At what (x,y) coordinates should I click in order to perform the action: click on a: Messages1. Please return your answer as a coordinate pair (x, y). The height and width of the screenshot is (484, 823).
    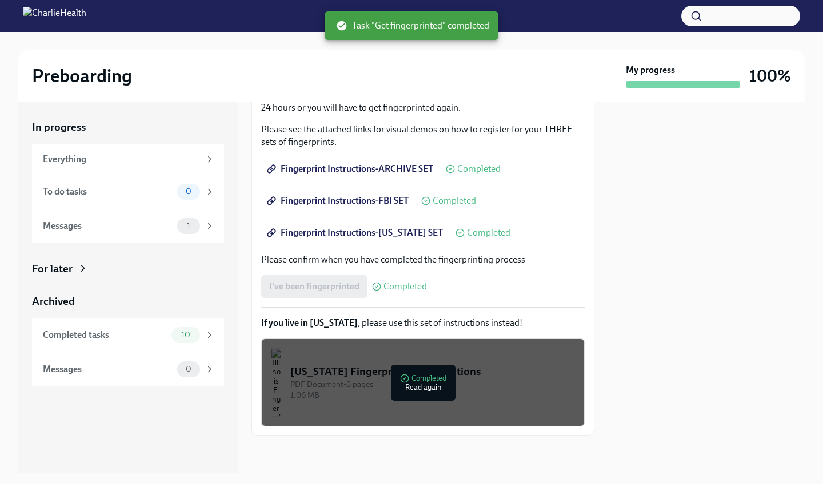
    Looking at the image, I should click on (128, 226).